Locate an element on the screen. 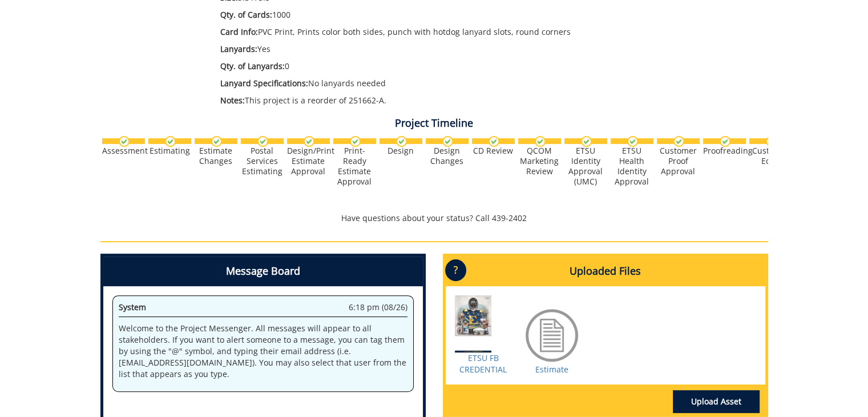 The image size is (868, 417). div: ETSU Health Identity Approval is located at coordinates (632, 166).